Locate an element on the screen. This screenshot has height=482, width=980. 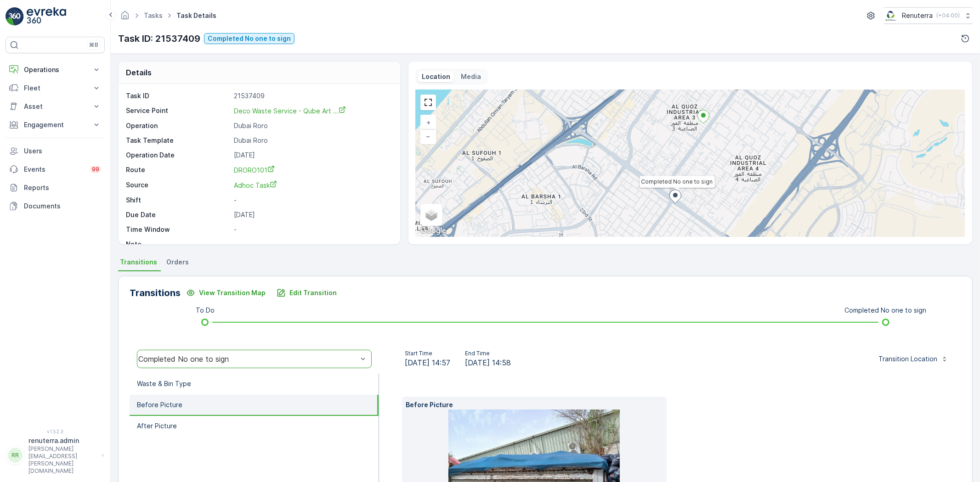
span: Orders is located at coordinates (177, 262).